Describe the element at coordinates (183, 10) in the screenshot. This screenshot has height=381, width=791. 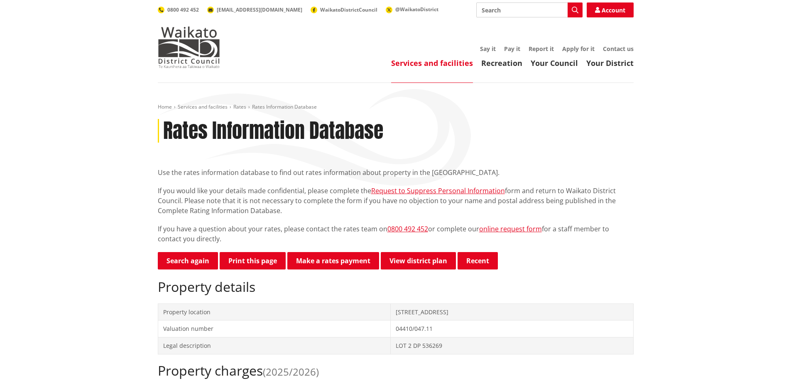
I see `span: 0800 492 452` at that location.